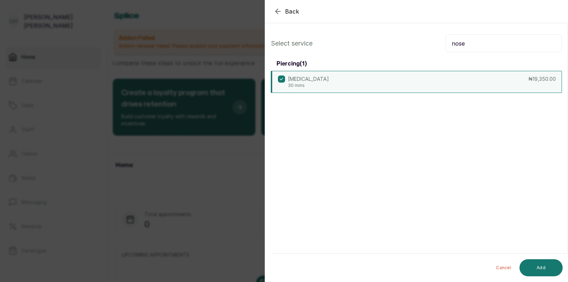 The height and width of the screenshot is (282, 568). What do you see at coordinates (291, 44) in the screenshot?
I see `p: Select service` at bounding box center [291, 44].